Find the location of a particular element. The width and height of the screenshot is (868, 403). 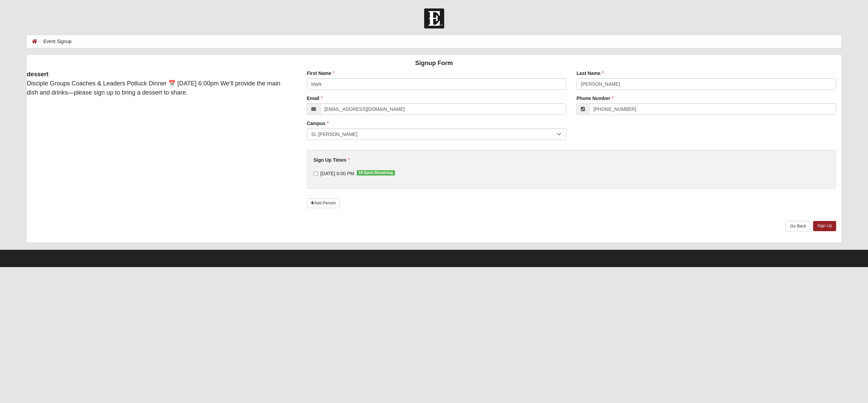

label: Last Name is located at coordinates (590, 73).